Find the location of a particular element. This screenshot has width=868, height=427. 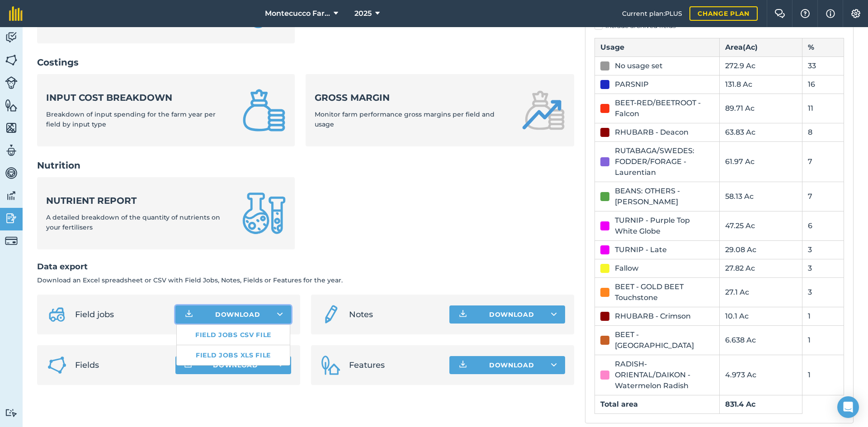

img: Features icon is located at coordinates (331, 365).